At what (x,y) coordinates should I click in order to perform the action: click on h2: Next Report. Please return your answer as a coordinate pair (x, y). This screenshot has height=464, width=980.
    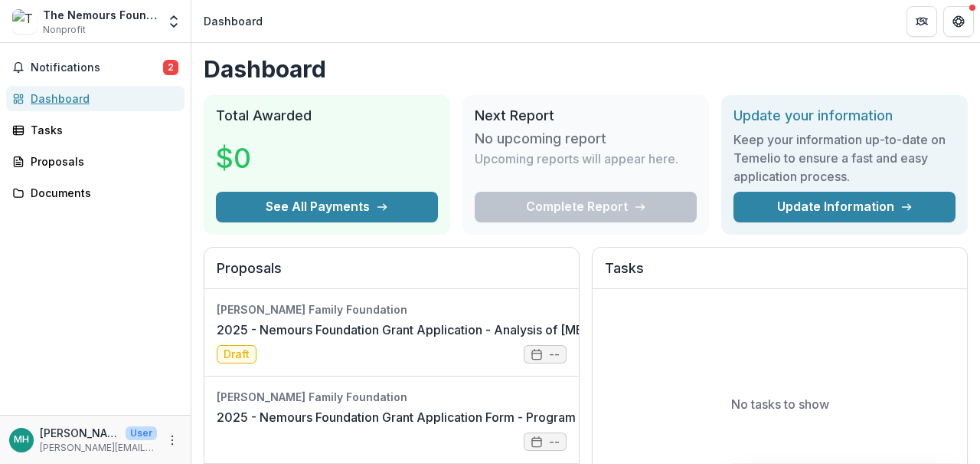
    Looking at the image, I should click on (585, 116).